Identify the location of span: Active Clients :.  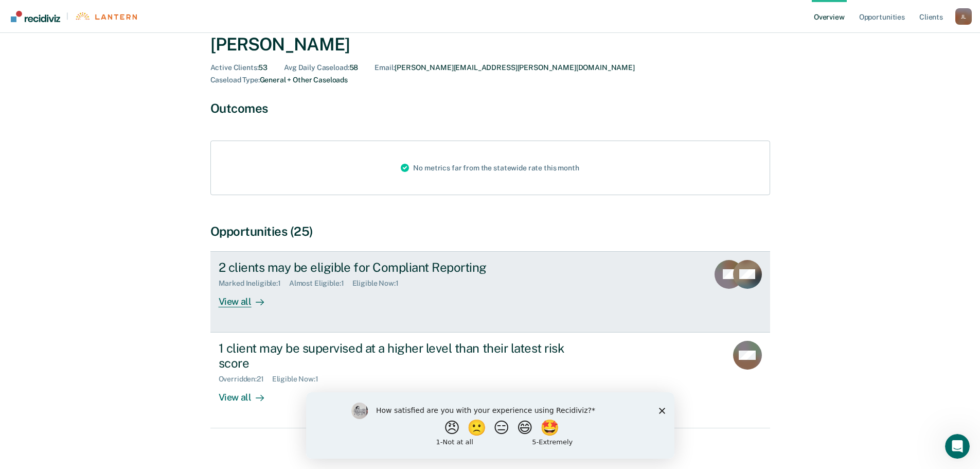
(234, 67).